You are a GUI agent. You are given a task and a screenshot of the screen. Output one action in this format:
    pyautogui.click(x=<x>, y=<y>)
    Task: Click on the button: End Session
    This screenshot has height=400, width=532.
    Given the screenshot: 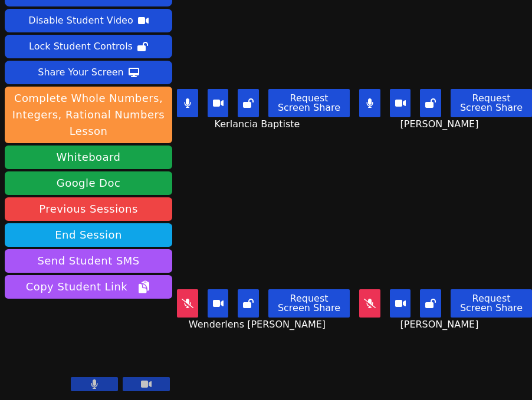 What is the action you would take?
    pyautogui.click(x=89, y=236)
    